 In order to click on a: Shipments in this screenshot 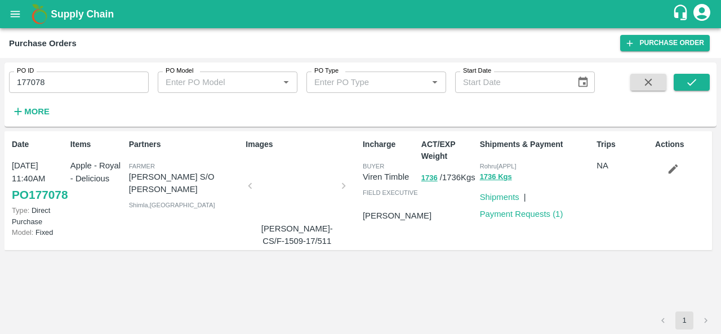, I will do `click(500, 197)`.